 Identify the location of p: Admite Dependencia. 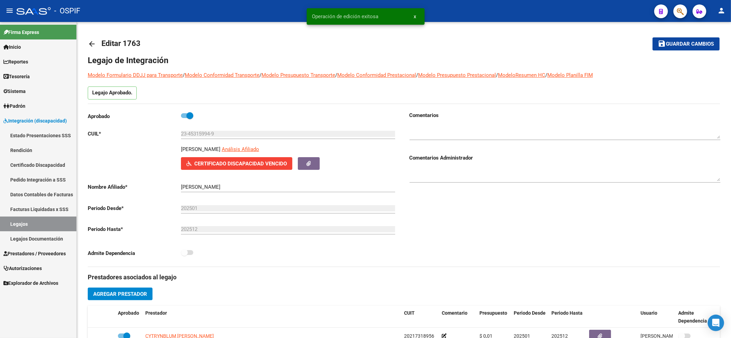
(134, 253).